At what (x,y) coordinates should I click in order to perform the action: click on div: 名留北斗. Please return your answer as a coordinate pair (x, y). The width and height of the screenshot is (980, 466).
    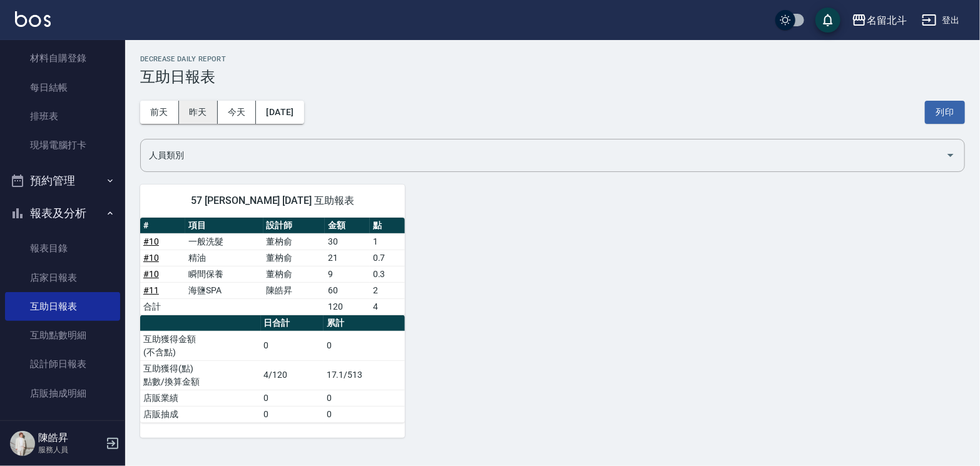
    Looking at the image, I should click on (887, 20).